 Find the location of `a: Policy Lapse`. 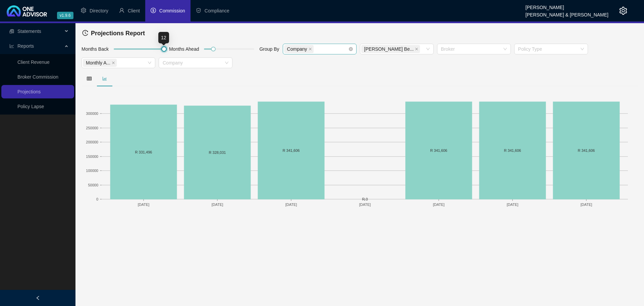

a: Policy Lapse is located at coordinates (30, 107).